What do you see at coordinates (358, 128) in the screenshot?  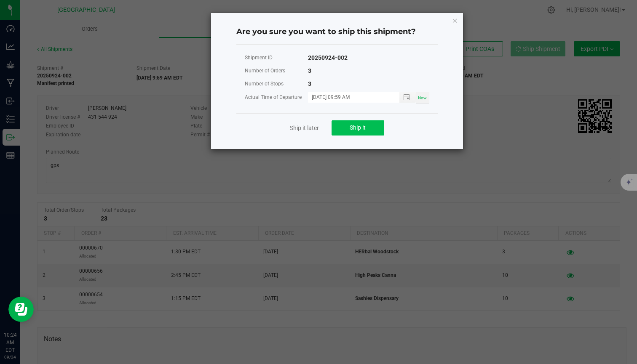 I see `button: Ship it` at bounding box center [358, 128].